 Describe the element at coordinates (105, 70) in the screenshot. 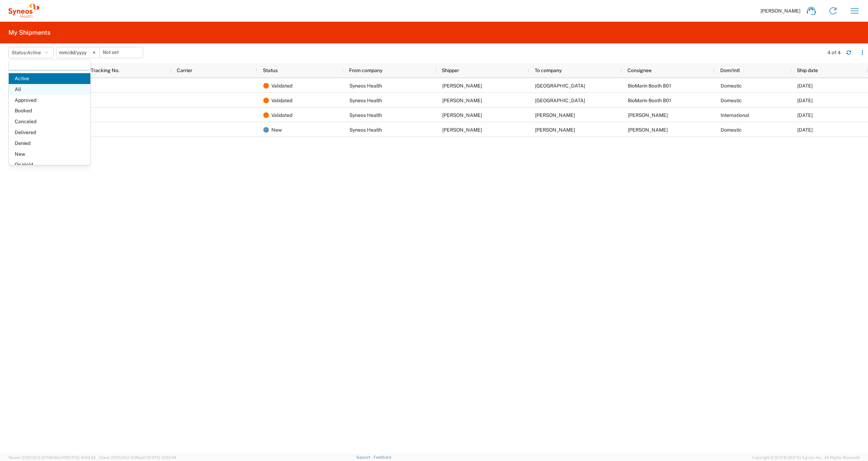

I see `span: Tracking No.` at that location.